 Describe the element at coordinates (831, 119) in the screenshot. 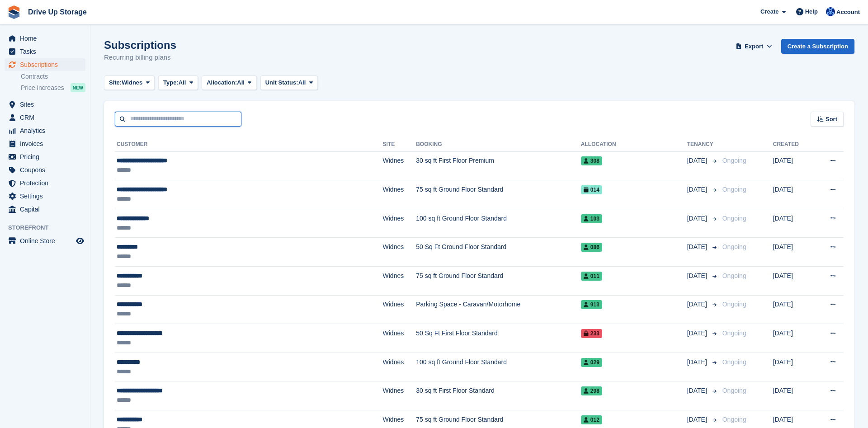

I see `span: Sort` at that location.